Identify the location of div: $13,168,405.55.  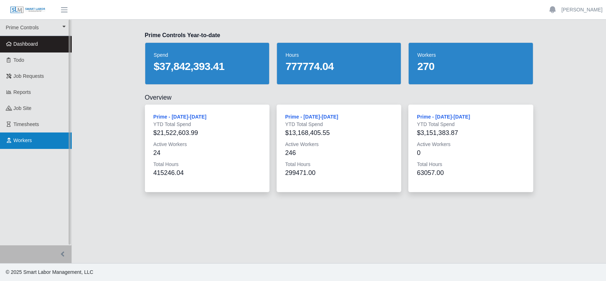
(339, 133).